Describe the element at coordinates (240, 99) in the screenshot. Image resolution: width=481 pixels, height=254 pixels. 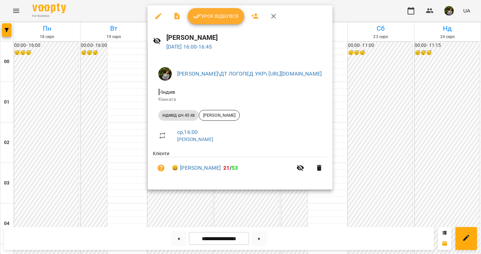
I see `p: Кімната` at that location.